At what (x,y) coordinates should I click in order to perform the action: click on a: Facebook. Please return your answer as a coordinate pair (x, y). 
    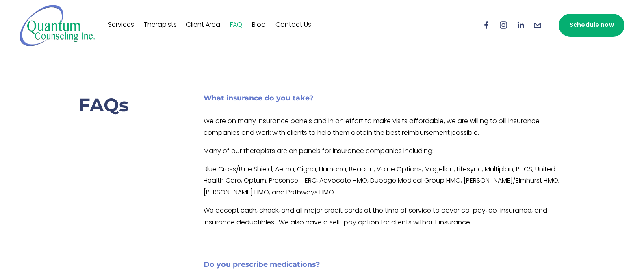
    Looking at the image, I should click on (486, 26).